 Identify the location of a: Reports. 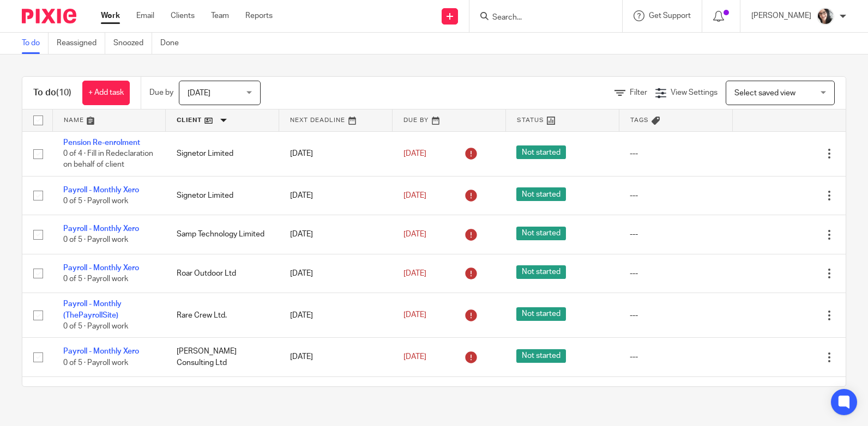
(259, 16).